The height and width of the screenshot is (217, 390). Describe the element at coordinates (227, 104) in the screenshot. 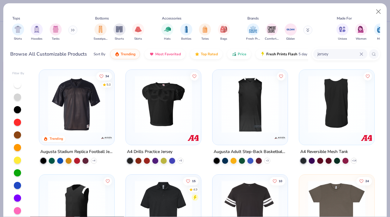

I see `img: 1c87fb57-7553-486e-944e-880860d92a41` at that location.